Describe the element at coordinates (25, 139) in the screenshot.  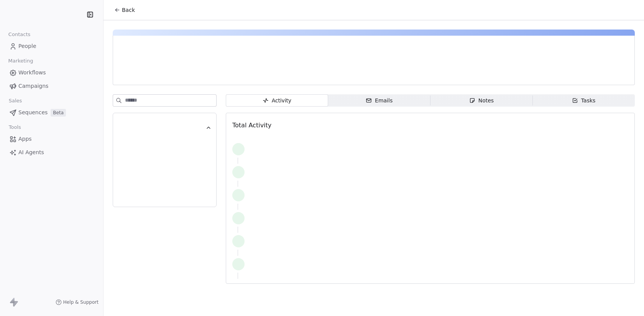
I see `span: Apps` at that location.